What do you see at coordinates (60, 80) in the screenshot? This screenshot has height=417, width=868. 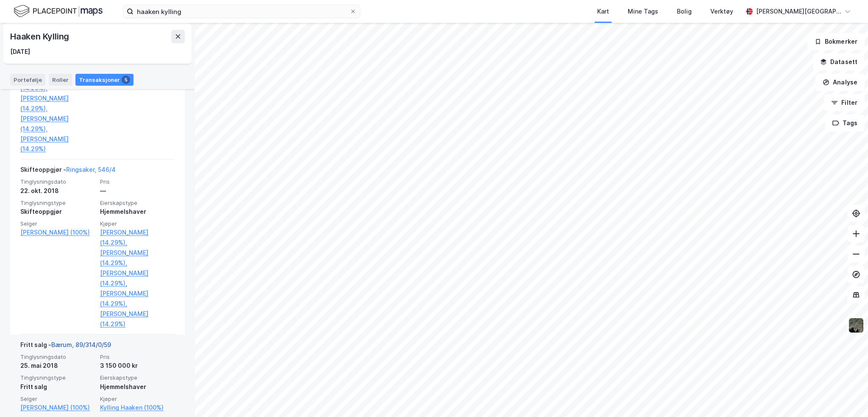 I see `div: Roller` at bounding box center [60, 80].